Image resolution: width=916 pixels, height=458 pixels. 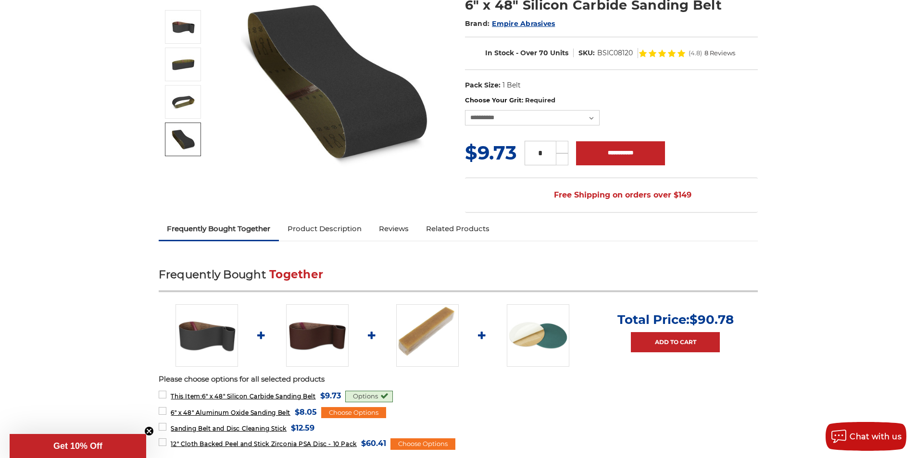 What do you see at coordinates (212, 275) in the screenshot?
I see `span: Frequently Bought` at bounding box center [212, 275].